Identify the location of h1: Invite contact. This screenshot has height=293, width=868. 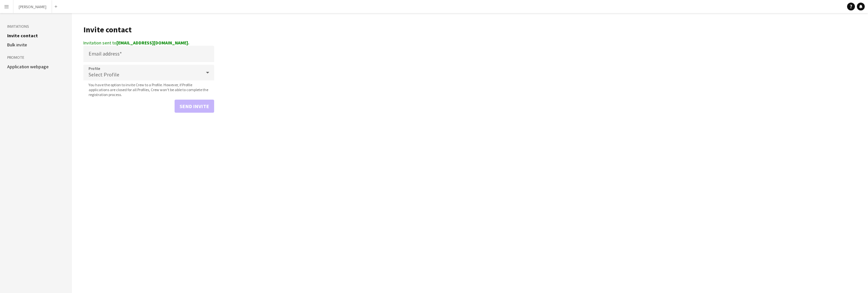
(149, 30).